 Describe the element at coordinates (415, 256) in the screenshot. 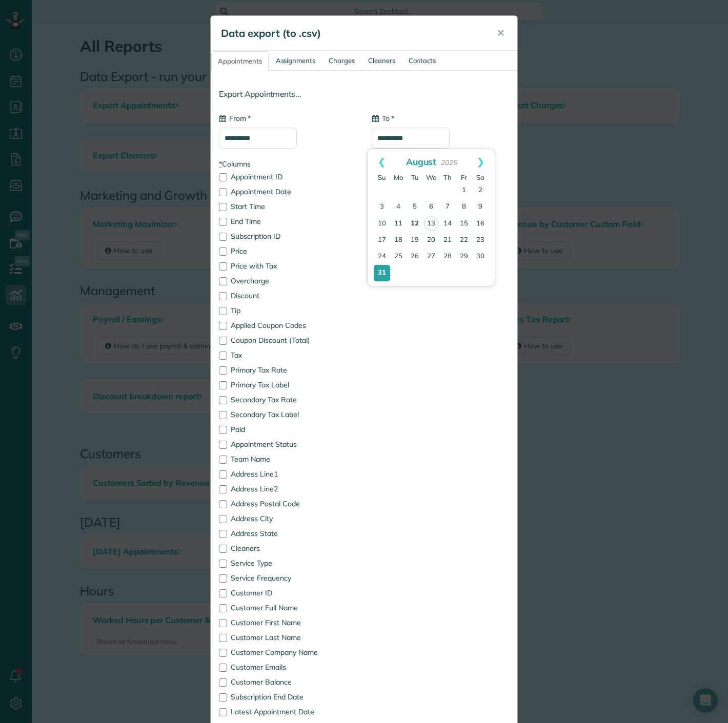

I see `a: 26` at that location.